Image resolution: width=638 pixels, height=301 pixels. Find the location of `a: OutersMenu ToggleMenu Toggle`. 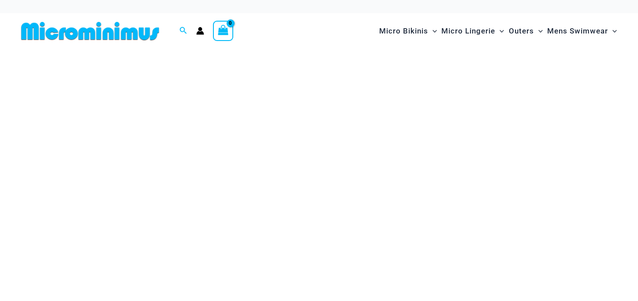

a: OutersMenu ToggleMenu Toggle is located at coordinates (525, 31).